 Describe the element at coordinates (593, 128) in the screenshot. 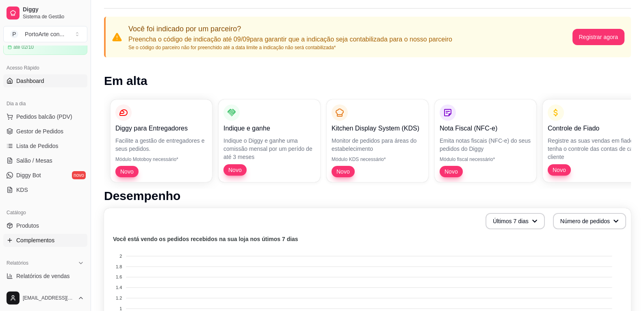

I see `p: Controle de Fiado` at that location.